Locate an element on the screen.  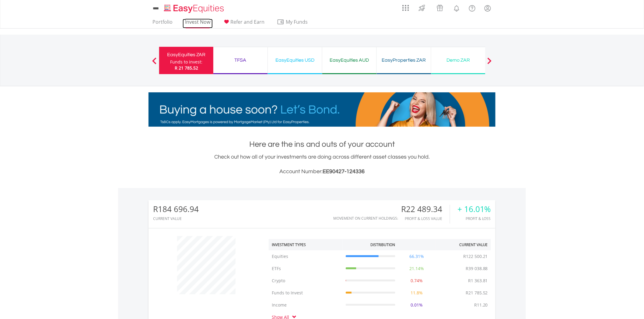
span: EE90427-124336 is located at coordinates (344, 172).